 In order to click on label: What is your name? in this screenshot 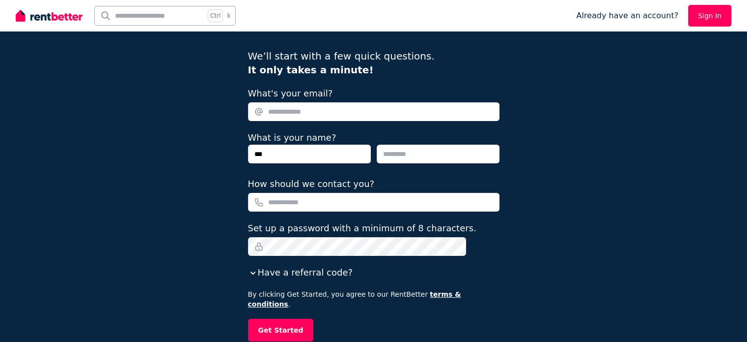, I will do `click(292, 137)`.